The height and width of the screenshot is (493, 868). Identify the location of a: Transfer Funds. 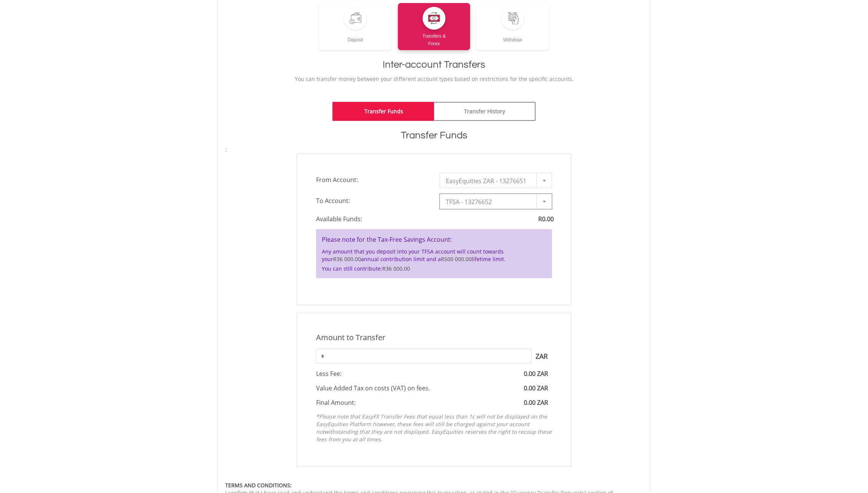
(383, 112).